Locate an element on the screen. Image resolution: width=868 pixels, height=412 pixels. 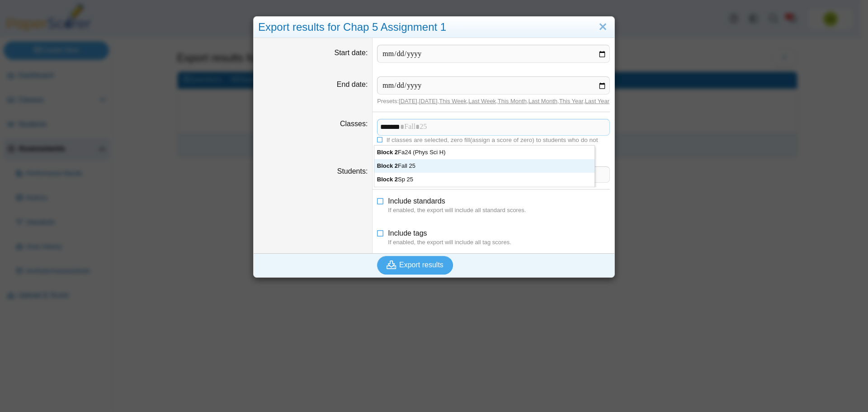
span: Include standards is located at coordinates (416, 201).